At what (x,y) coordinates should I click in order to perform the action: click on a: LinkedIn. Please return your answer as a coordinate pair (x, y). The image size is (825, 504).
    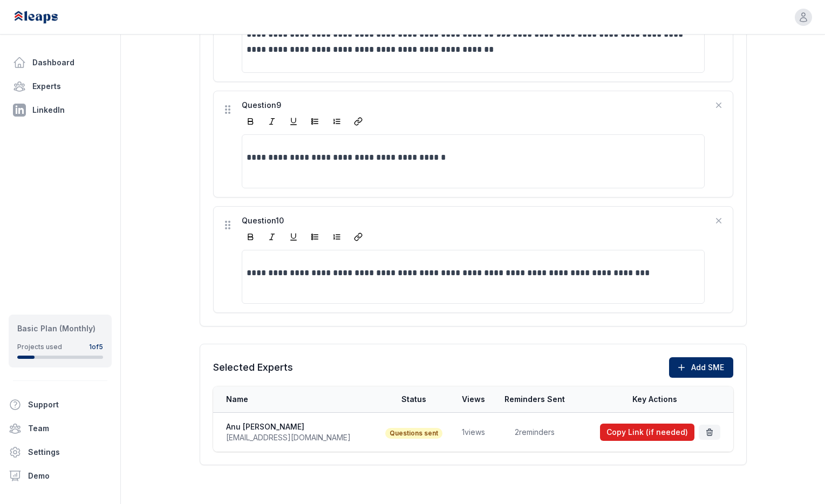
    Looking at the image, I should click on (60, 110).